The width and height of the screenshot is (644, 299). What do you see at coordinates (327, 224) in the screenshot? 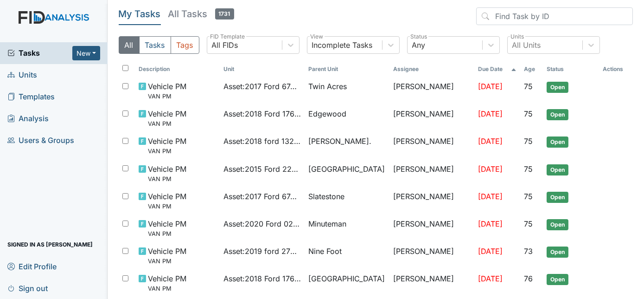
I see `span: Minuteman` at bounding box center [327, 224].